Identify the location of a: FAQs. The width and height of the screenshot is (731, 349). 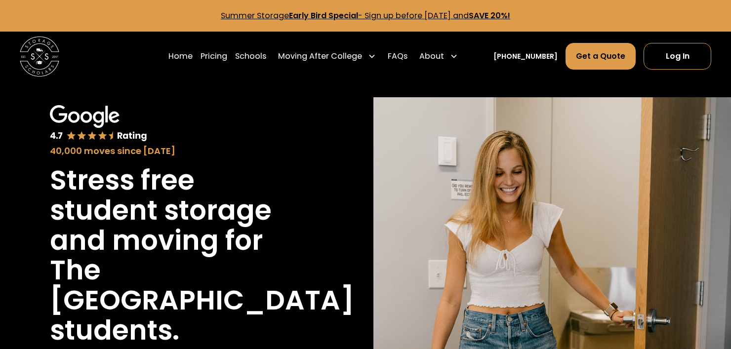
(397, 56).